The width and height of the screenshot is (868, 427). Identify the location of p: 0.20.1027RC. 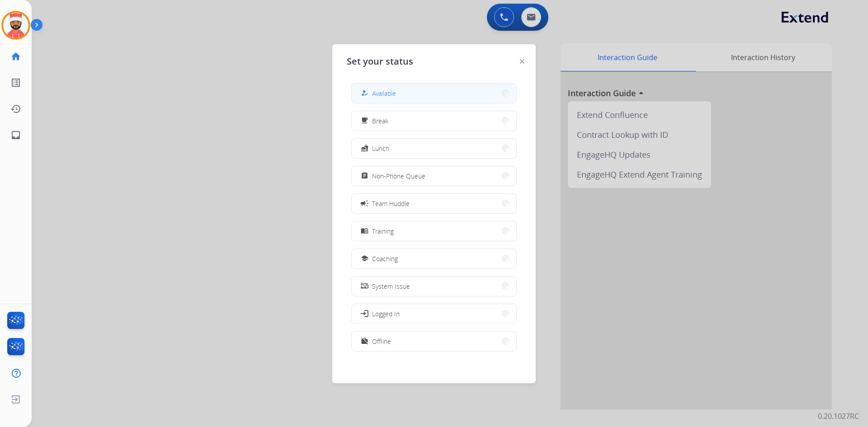
(838, 416).